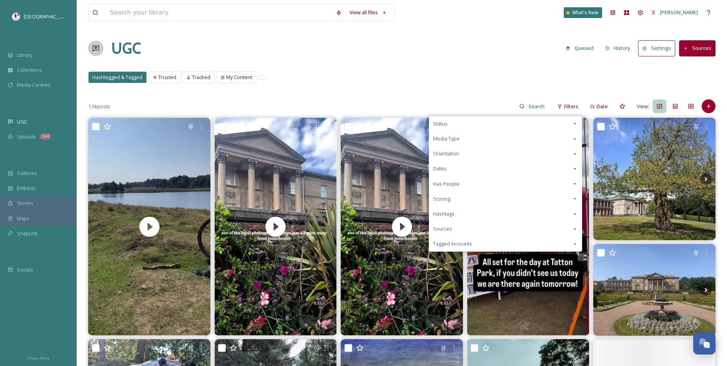 The width and height of the screenshot is (727, 366). Describe the element at coordinates (126, 48) in the screenshot. I see `h1: UGC` at that location.